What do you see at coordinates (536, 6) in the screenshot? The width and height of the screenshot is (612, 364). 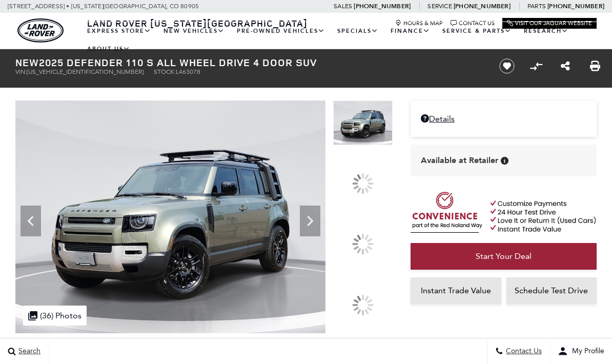 I see `span: Parts` at bounding box center [536, 6].